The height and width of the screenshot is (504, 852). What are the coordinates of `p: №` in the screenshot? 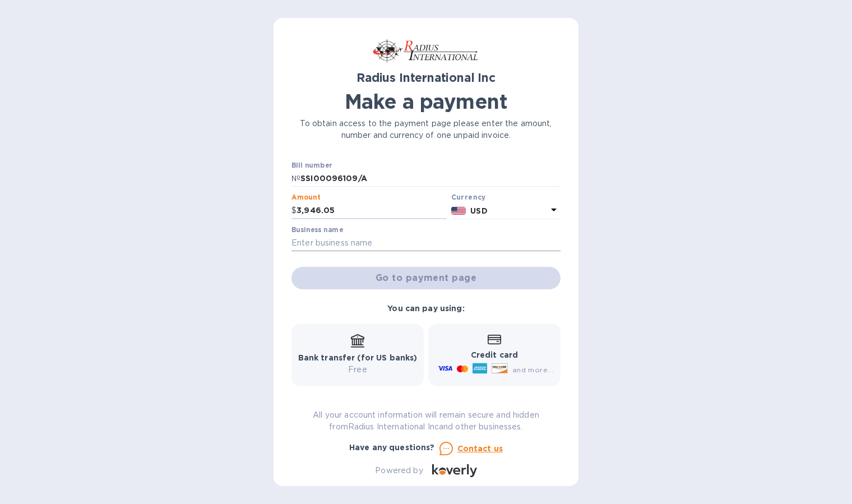 It's located at (296, 178).